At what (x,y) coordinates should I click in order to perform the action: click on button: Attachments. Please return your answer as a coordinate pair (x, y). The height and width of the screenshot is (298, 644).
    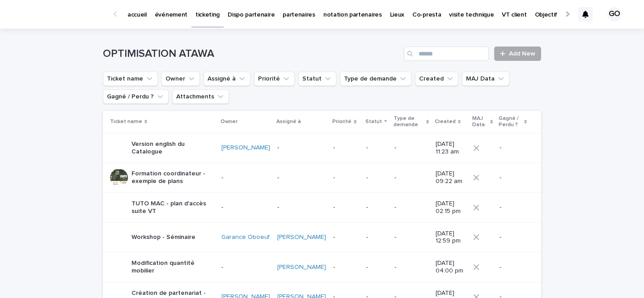
    Looking at the image, I should click on (200, 96).